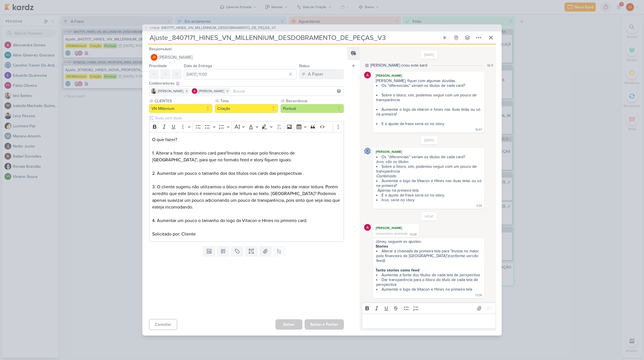 This screenshot has width=644, height=360. What do you see at coordinates (155, 28) in the screenshot?
I see `span: CT1239` at bounding box center [155, 28].